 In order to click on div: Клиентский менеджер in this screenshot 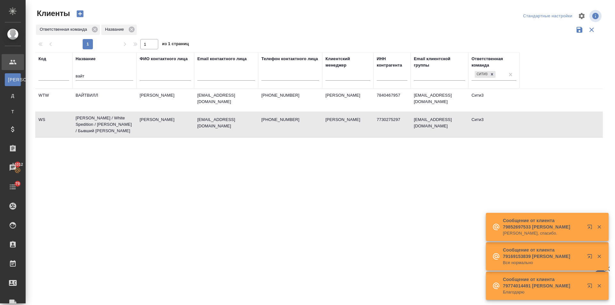, I will do `click(348, 62)`.